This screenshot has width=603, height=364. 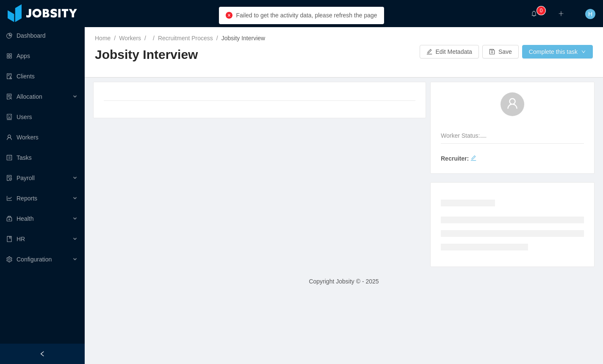 I want to click on sup: 0, so click(x=541, y=11).